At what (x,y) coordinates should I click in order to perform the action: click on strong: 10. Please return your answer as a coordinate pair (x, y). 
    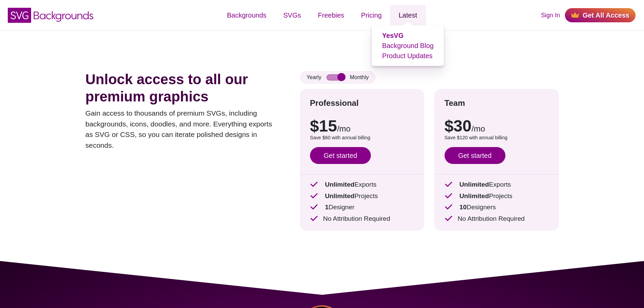
    Looking at the image, I should click on (463, 207).